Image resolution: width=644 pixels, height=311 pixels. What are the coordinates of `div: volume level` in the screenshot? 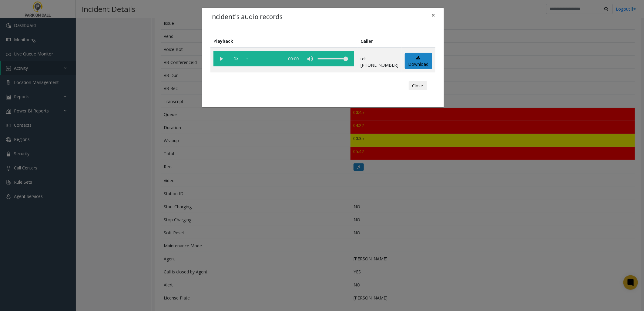 It's located at (333, 59).